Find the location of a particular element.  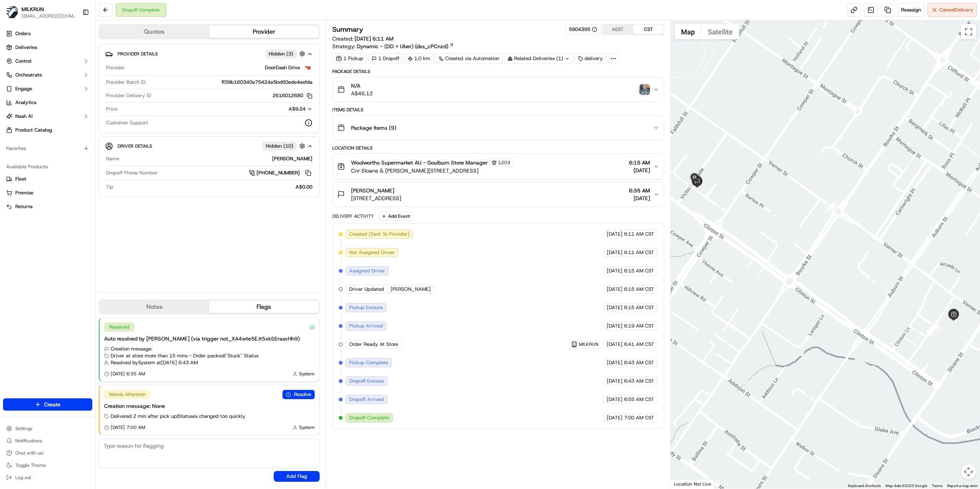

span: Pickup Arrived is located at coordinates (366, 326).